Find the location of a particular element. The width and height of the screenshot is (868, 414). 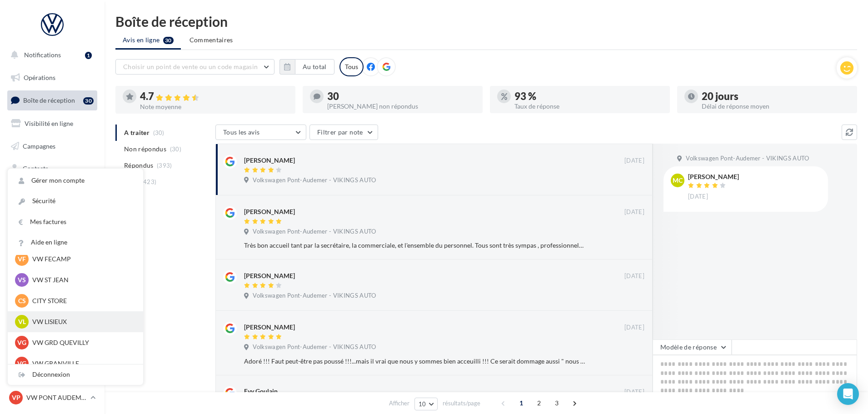

p: VW ST JEAN is located at coordinates (82, 280).